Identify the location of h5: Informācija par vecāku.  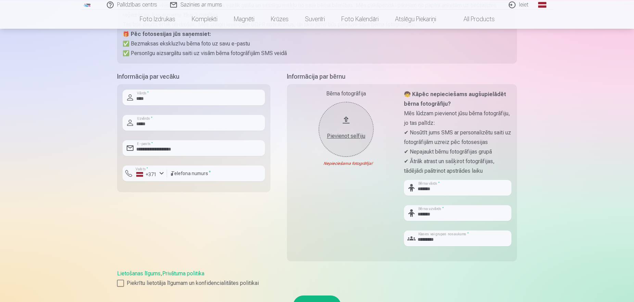
(194, 77).